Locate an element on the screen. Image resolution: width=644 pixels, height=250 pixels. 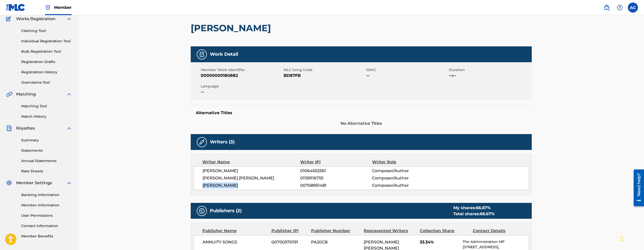
a: Member Information is located at coordinates (46, 205).